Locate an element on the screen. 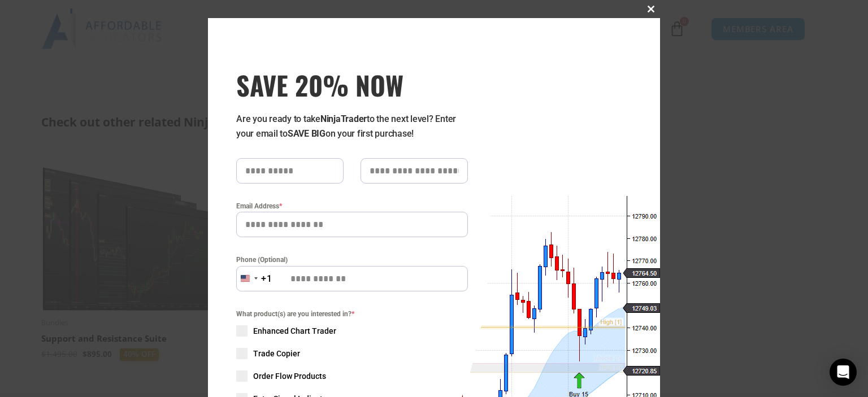 This screenshot has height=397, width=868. span: Trade Copier is located at coordinates (276, 353).